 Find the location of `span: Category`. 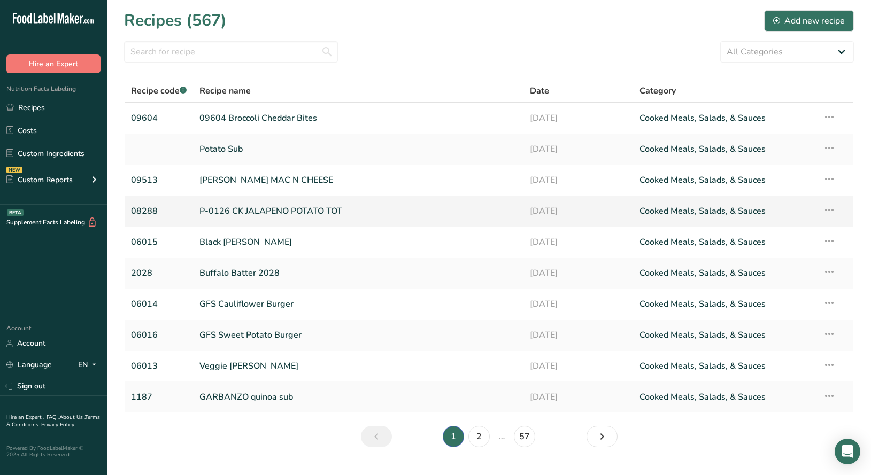

span: Category is located at coordinates (658, 91).